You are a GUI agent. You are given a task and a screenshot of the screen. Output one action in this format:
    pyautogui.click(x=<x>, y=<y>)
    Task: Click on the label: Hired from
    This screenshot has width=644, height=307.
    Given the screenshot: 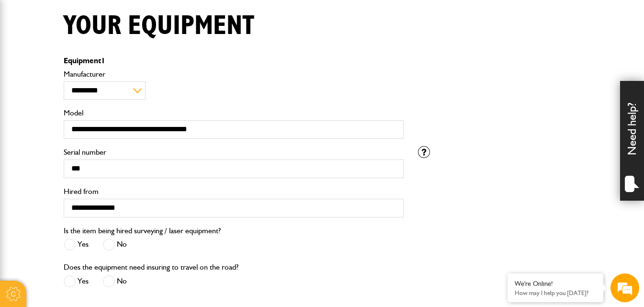 What is the action you would take?
    pyautogui.click(x=234, y=191)
    